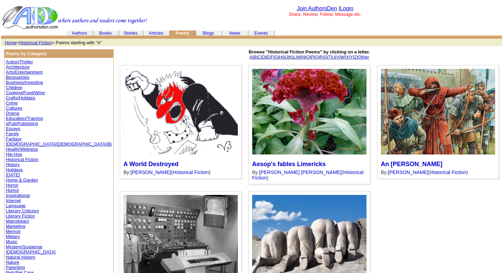 This screenshot has height=273, width=503. I want to click on font: Share, Review, Follow, Message etc., so click(325, 14).